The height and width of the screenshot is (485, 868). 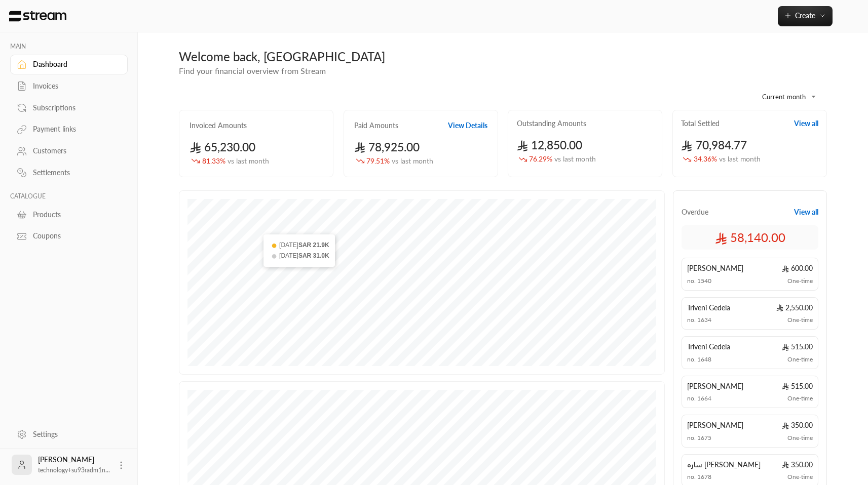 I want to click on a: Payment links, so click(x=69, y=129).